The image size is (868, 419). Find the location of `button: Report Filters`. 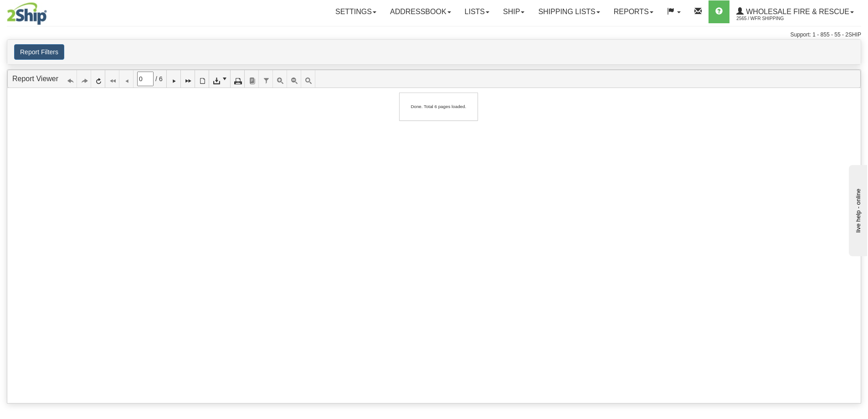

button: Report Filters is located at coordinates (39, 52).